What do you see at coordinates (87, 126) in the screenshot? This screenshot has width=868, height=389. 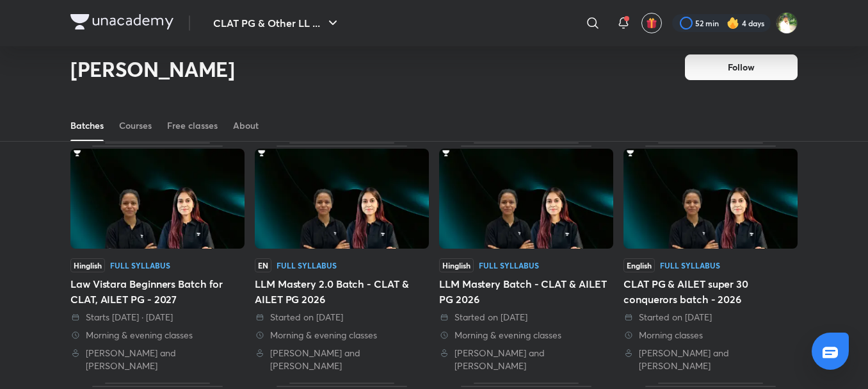 I see `a: Batches` at bounding box center [87, 126].